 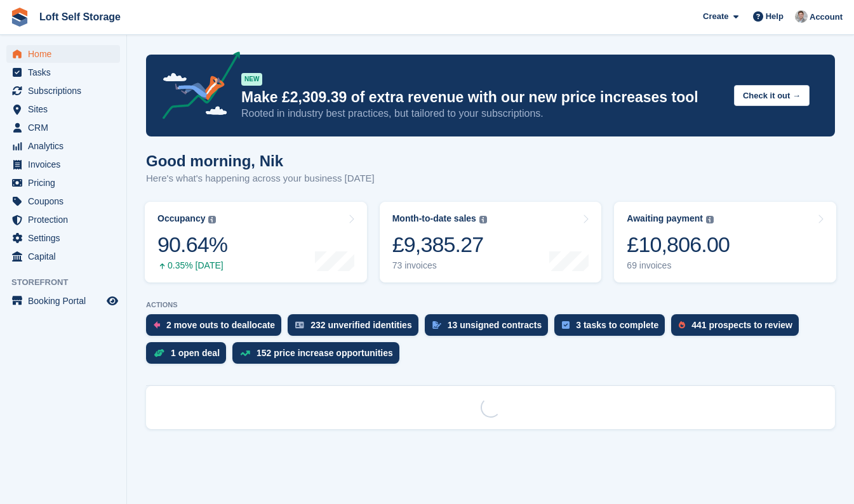 What do you see at coordinates (439, 266) in the screenshot?
I see `div: 73 invoices` at bounding box center [439, 266].